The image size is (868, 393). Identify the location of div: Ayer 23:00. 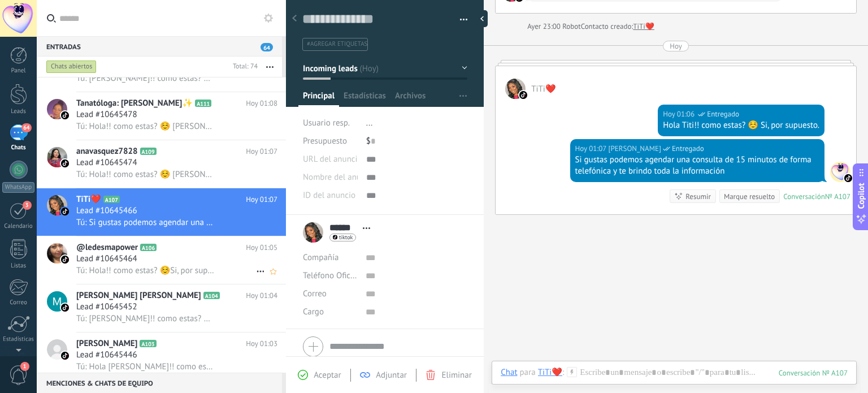
(545, 26).